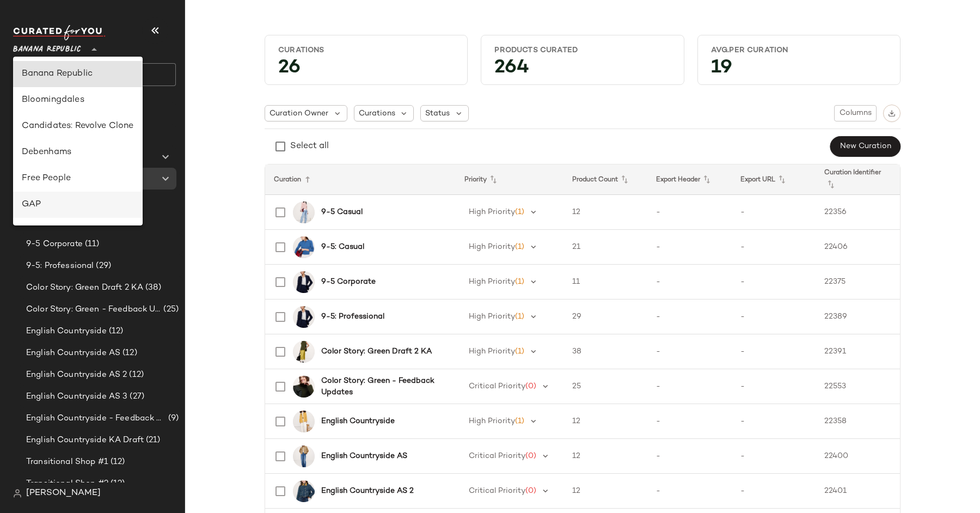  What do you see at coordinates (348, 281) in the screenshot?
I see `b: 9-5 Corporate` at bounding box center [348, 281].